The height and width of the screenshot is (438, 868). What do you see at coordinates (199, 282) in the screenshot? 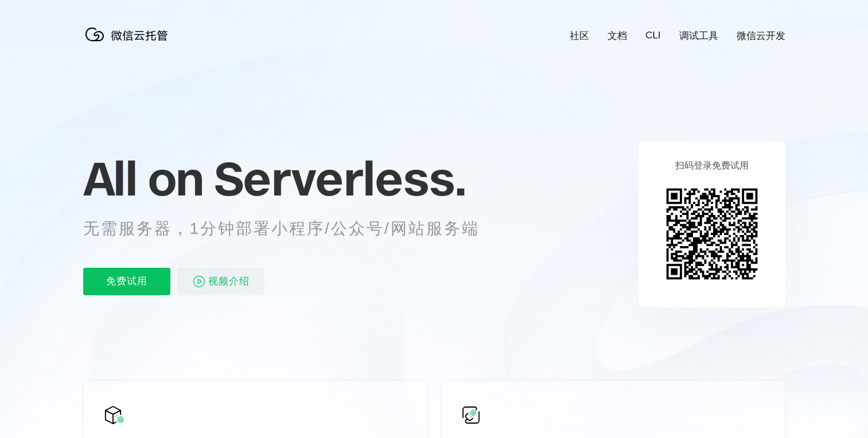
I see `img: video_play.svg` at bounding box center [199, 282].